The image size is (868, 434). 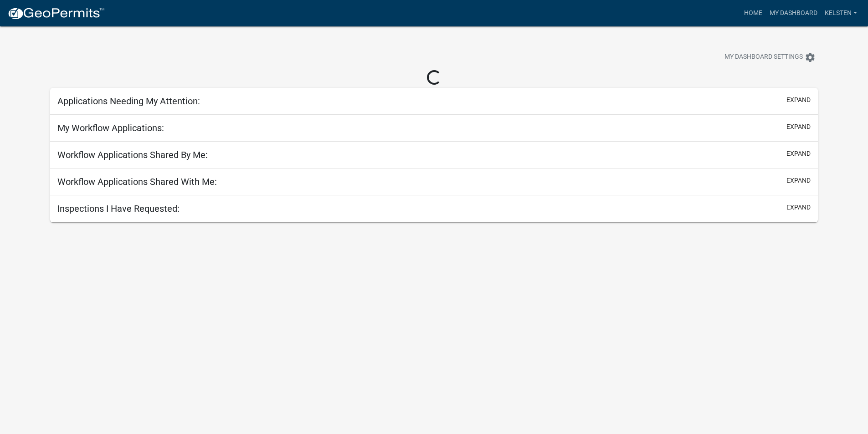 I want to click on i: settings, so click(x=810, y=58).